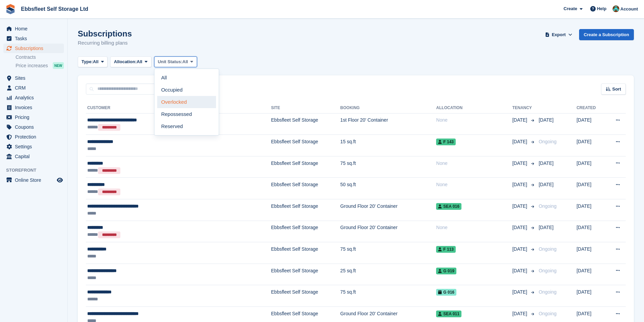  I want to click on a: Overlocked, so click(186, 102).